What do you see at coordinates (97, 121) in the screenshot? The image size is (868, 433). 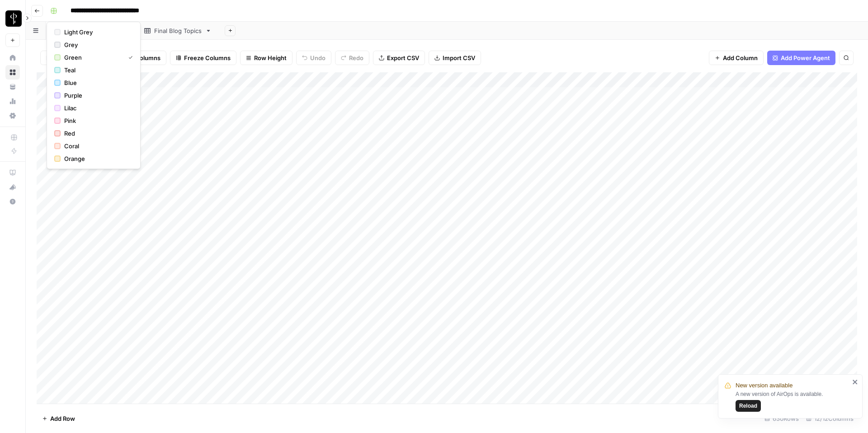 I see `span: Pink` at bounding box center [97, 121].